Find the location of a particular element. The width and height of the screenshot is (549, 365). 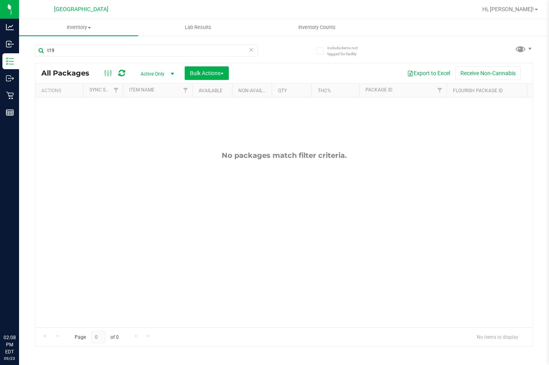

span: Lab Results is located at coordinates (198, 27).